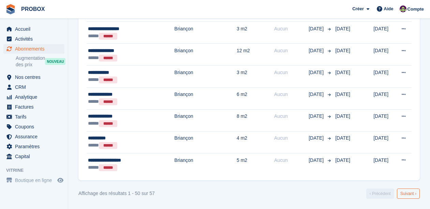 The height and width of the screenshot is (209, 430). Describe the element at coordinates (35, 127) in the screenshot. I see `span: Coupons` at that location.